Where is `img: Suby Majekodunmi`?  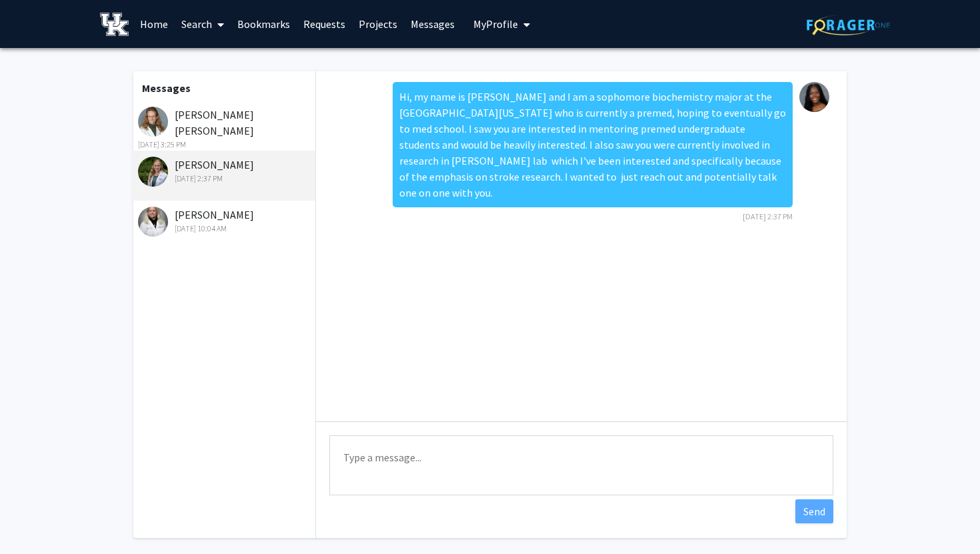 img: Suby Majekodunmi is located at coordinates (814, 96).